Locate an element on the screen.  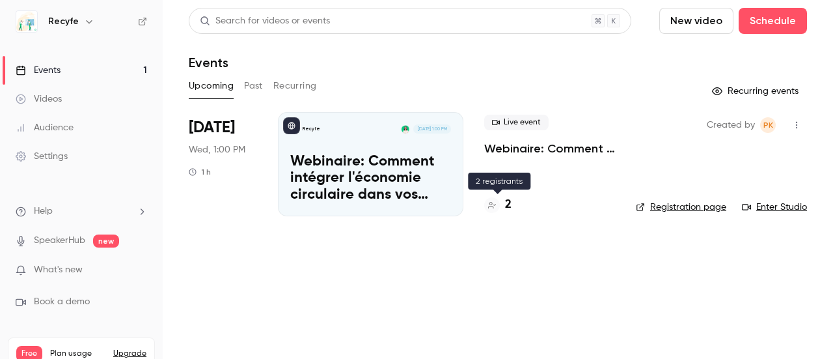
a: 2 is located at coordinates (498, 204).